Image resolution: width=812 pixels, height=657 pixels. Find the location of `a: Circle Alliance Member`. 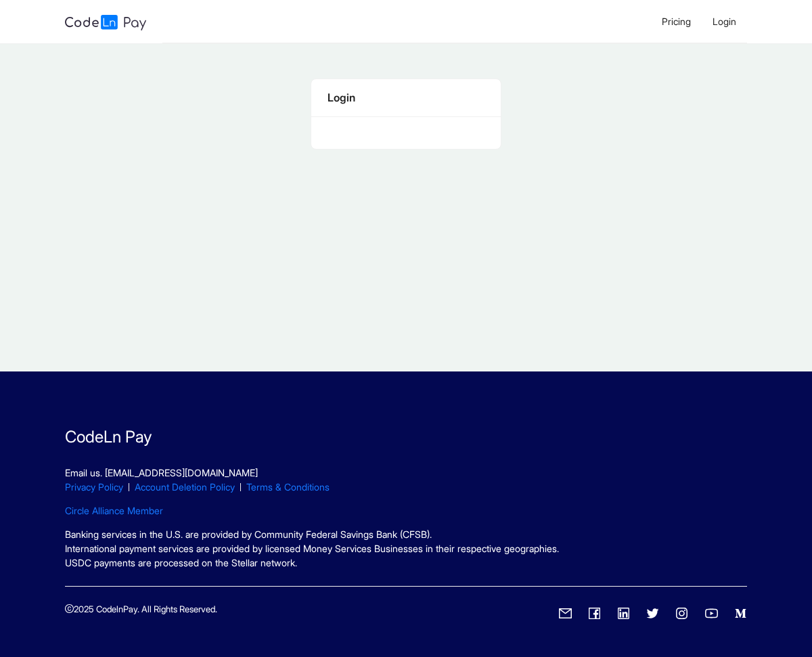

a: Circle Alliance Member is located at coordinates (113, 511).